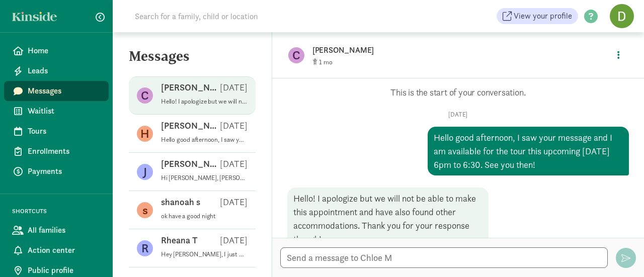 The width and height of the screenshot is (644, 277). I want to click on a: View your profile, so click(537, 16).